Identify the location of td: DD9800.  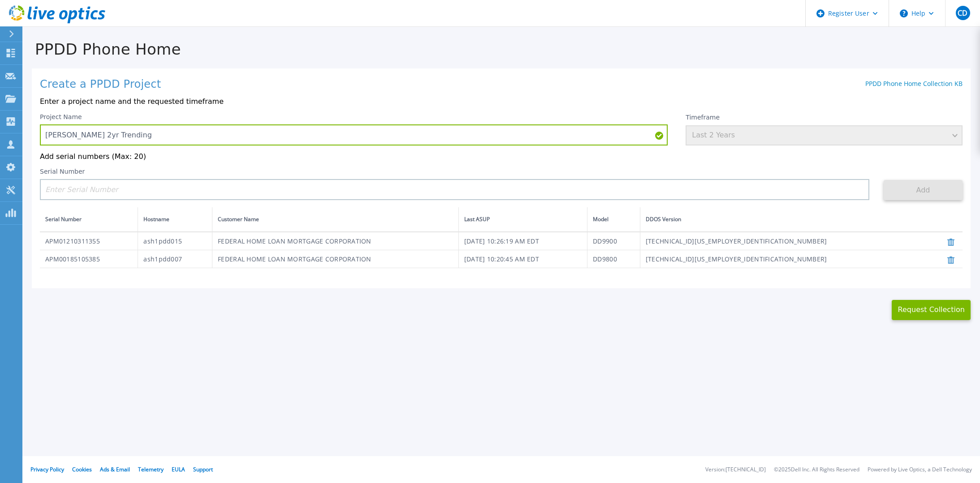
(614, 259).